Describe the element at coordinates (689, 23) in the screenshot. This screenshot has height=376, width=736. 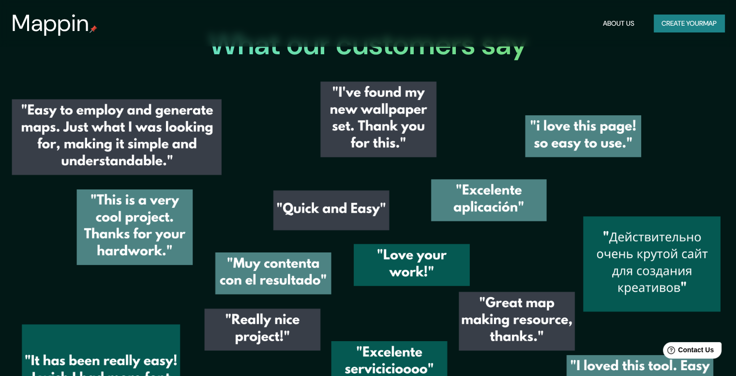
I see `button: Create yourmap` at that location.